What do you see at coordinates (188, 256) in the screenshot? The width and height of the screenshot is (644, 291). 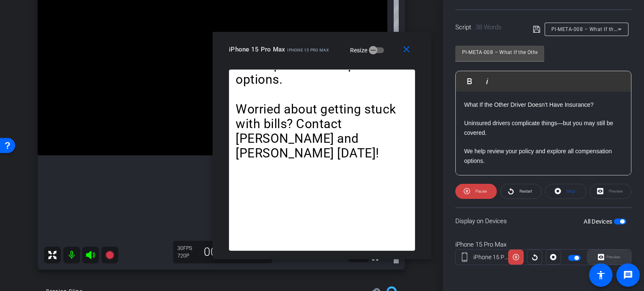 I see `div: 720P` at bounding box center [188, 256].